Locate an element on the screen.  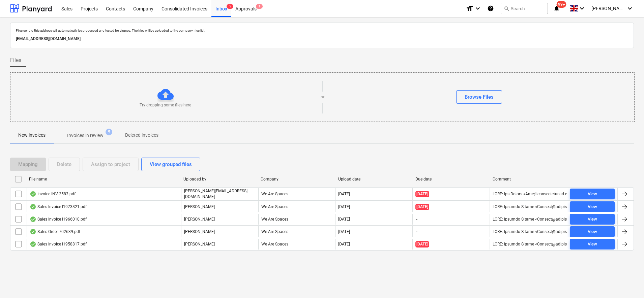
p: Deleted invoices is located at coordinates (141, 135).